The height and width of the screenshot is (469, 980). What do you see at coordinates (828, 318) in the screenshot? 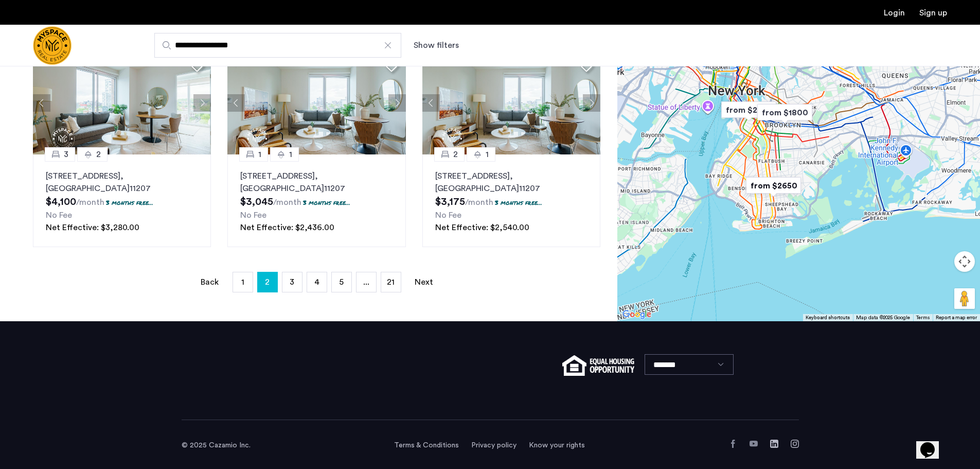
I see `button: Keyboard shortcuts` at bounding box center [828, 318].